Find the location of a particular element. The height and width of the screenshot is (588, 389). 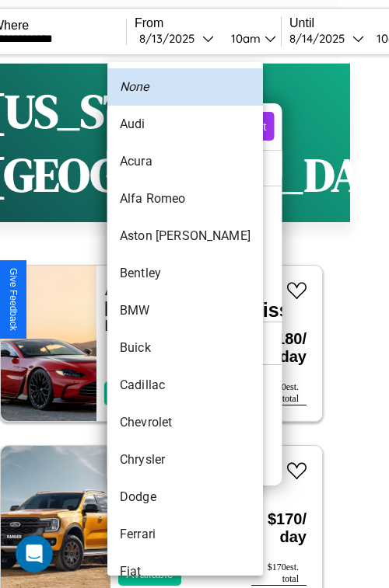

li: Alfa Romeo is located at coordinates (185, 199).